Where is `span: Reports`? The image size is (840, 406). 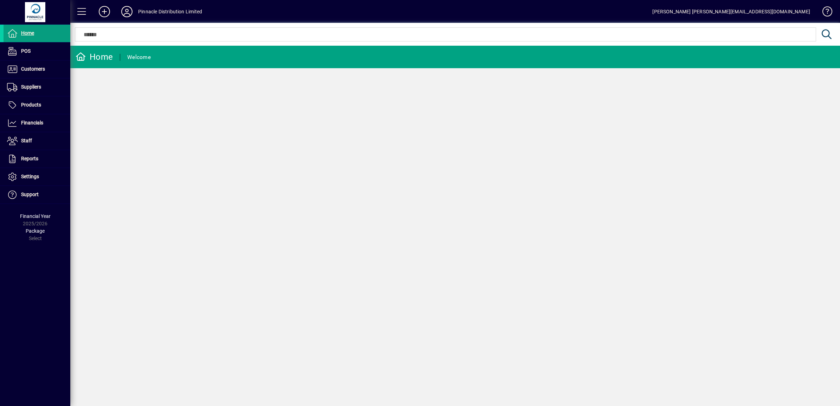
span: Reports is located at coordinates (30, 159).